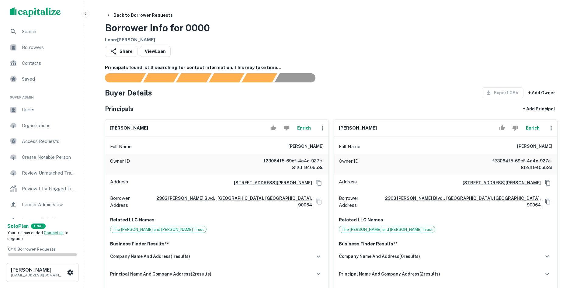  I want to click on img: capitalize-logo.png, so click(35, 12).